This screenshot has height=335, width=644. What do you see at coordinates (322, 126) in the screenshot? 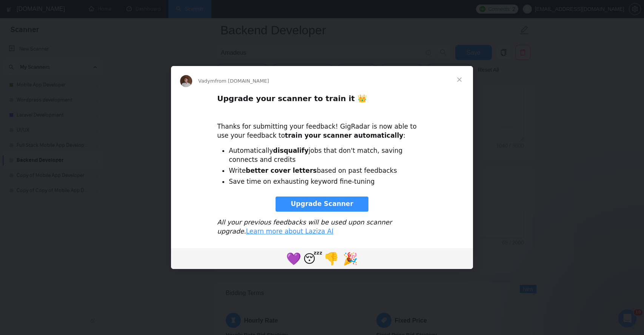
I see `div: Thanks for submitting your feedback! GigRadar is now able to use your feedback to :` at bounding box center [322, 126].